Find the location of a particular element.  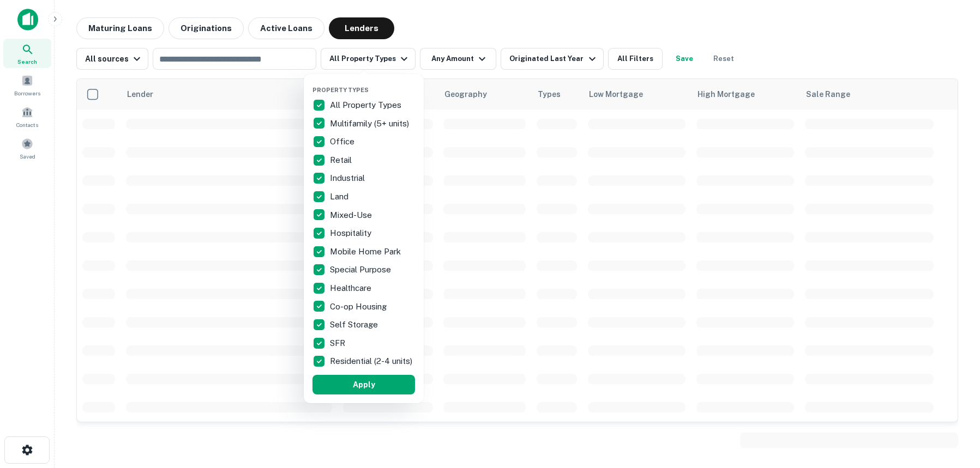

p: Mixed-Use is located at coordinates (352, 215).